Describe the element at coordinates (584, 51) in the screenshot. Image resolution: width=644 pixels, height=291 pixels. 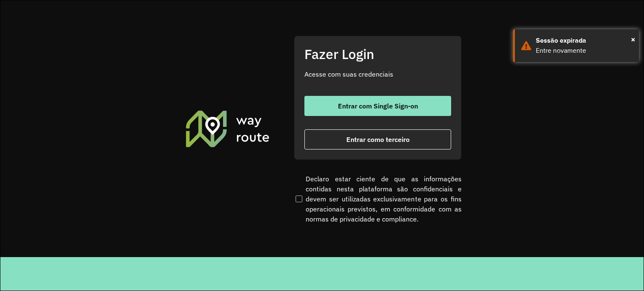
I see `div: Entre novamente` at that location.